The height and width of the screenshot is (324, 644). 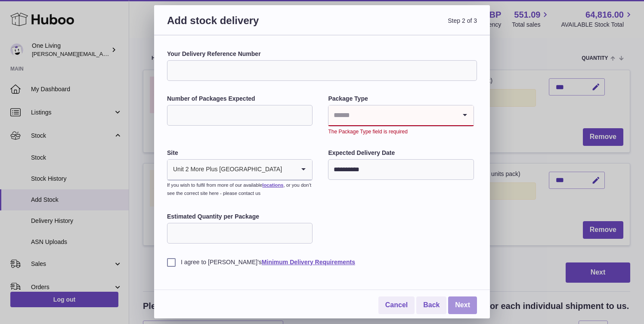 What do you see at coordinates (308, 262) in the screenshot?
I see `a: Minimum Delivery Requirements` at bounding box center [308, 262].